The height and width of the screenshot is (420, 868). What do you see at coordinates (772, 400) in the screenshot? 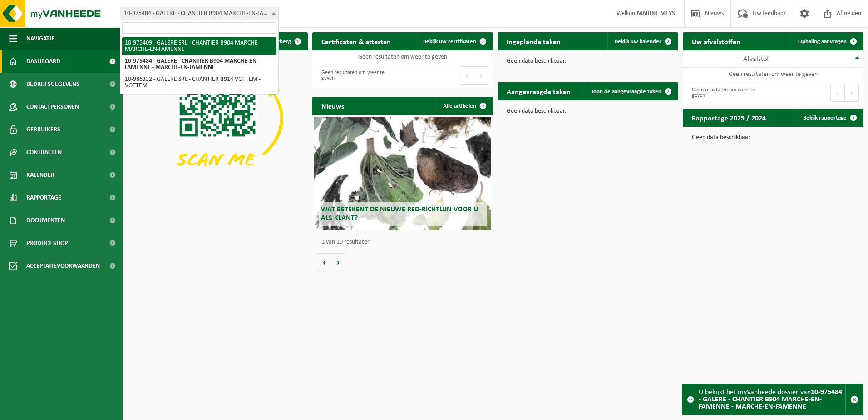
I see `div: U bekijkt het myVanheede dossier van` at bounding box center [772, 400].